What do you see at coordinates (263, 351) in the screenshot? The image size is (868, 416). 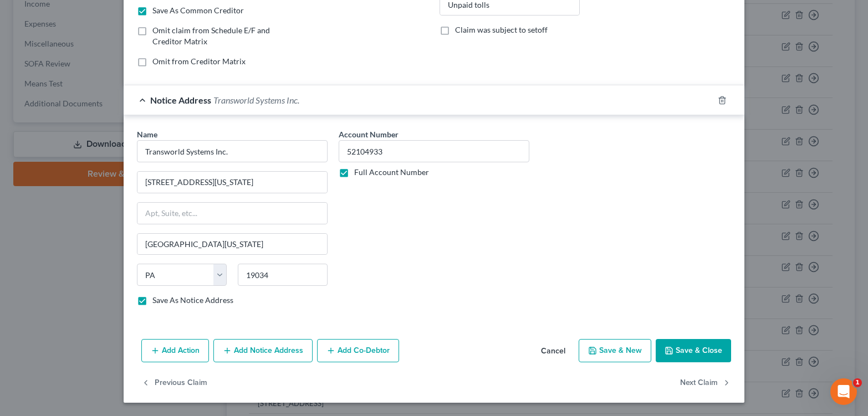 I see `button: Add Notice Address` at bounding box center [263, 351].